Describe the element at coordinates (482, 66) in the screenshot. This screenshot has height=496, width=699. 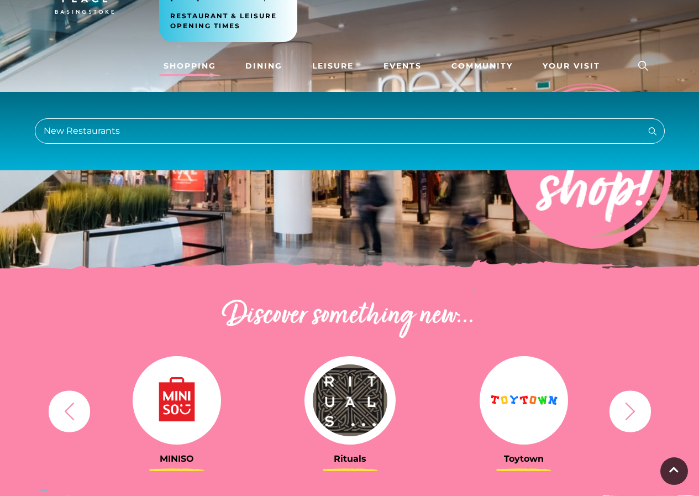
I see `a: Community` at that location.